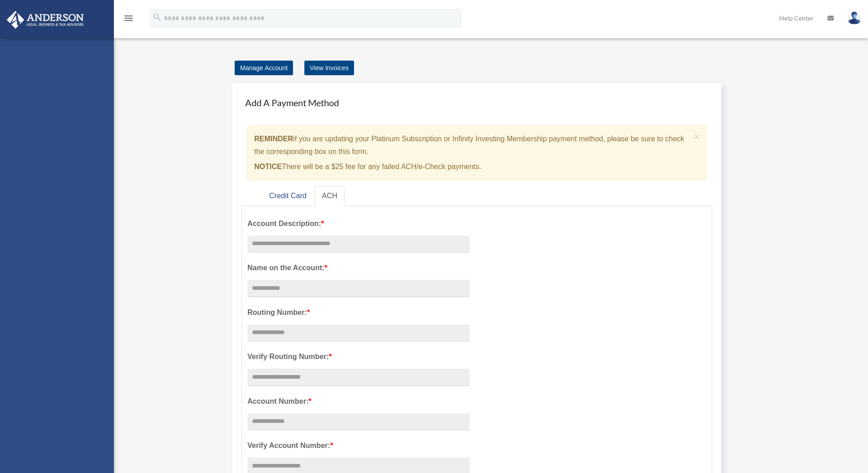 The width and height of the screenshot is (868, 473). What do you see at coordinates (359, 401) in the screenshot?
I see `label: Account Number:` at bounding box center [359, 401].